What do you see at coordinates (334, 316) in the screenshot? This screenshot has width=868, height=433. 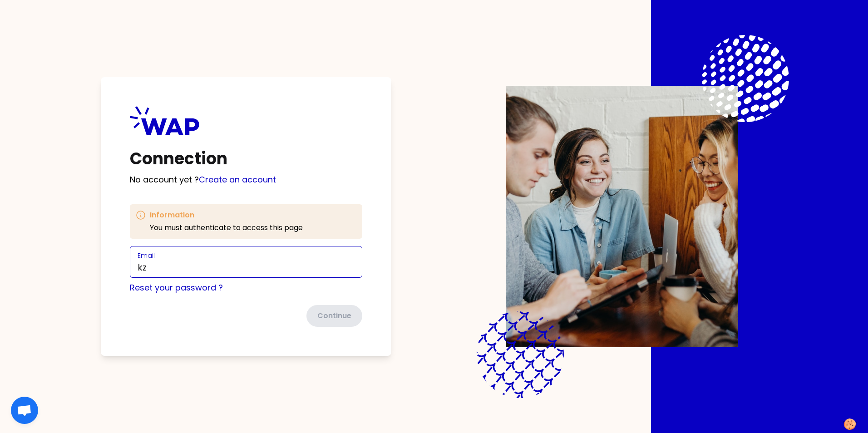 I see `button: Continue` at bounding box center [334, 316].